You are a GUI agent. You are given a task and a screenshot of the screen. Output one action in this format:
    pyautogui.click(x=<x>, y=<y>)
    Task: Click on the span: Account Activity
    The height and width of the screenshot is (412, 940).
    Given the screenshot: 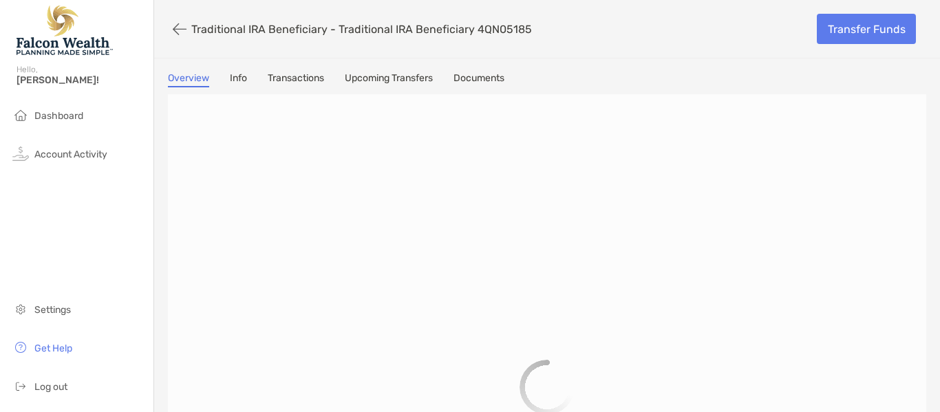 What is the action you would take?
    pyautogui.click(x=71, y=154)
    